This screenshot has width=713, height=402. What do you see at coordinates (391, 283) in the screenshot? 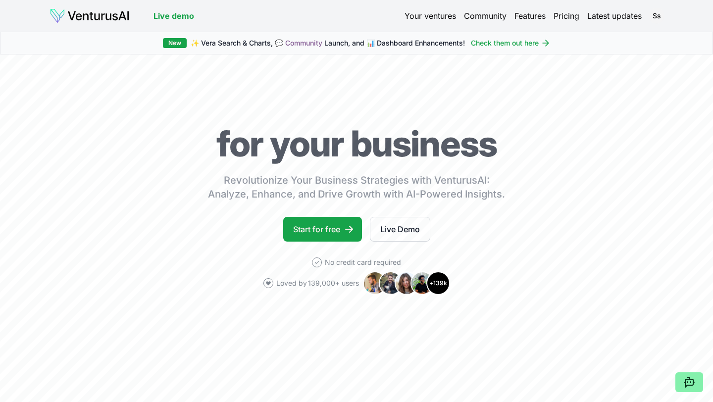
I see `img: Avatar 2` at bounding box center [391, 283].